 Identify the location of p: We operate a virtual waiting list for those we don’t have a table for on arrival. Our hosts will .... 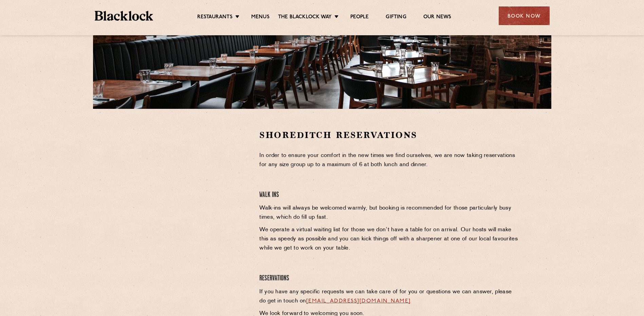
(389, 239).